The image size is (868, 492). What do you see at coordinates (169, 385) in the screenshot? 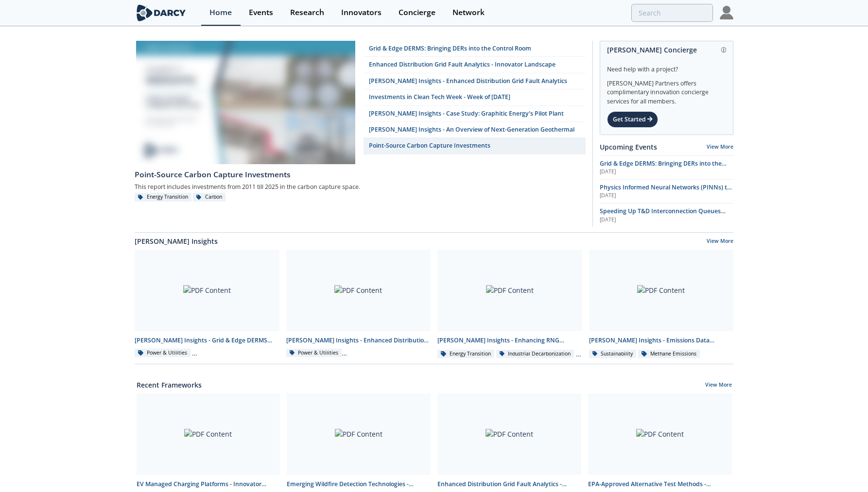
I see `a: Recent Frameworks` at bounding box center [169, 385].